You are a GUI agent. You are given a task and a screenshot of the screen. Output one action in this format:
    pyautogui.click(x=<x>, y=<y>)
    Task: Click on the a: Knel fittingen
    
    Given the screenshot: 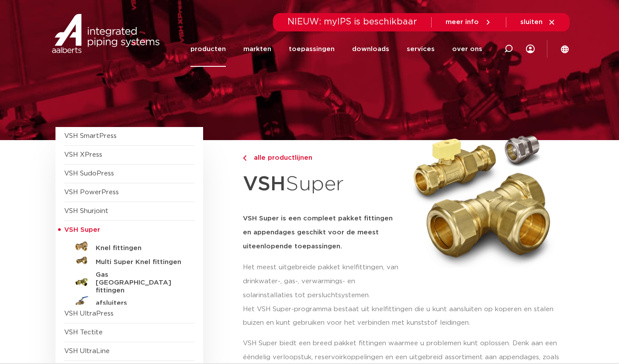 What is the action you would take?
    pyautogui.click(x=129, y=247)
    